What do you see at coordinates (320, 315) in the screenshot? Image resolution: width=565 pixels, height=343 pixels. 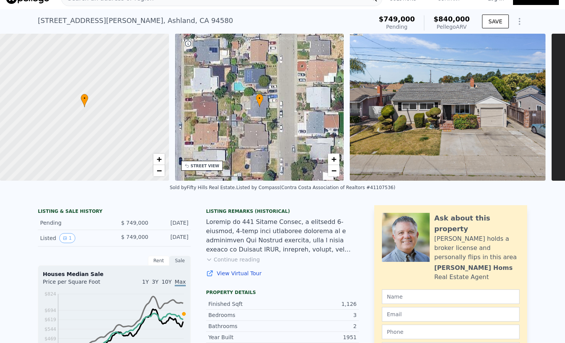 I see `div: 3` at bounding box center [320, 315].